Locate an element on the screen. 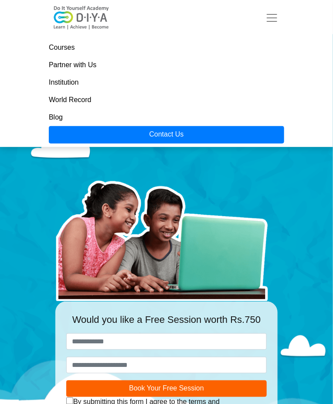  a: Institution is located at coordinates (167, 82).